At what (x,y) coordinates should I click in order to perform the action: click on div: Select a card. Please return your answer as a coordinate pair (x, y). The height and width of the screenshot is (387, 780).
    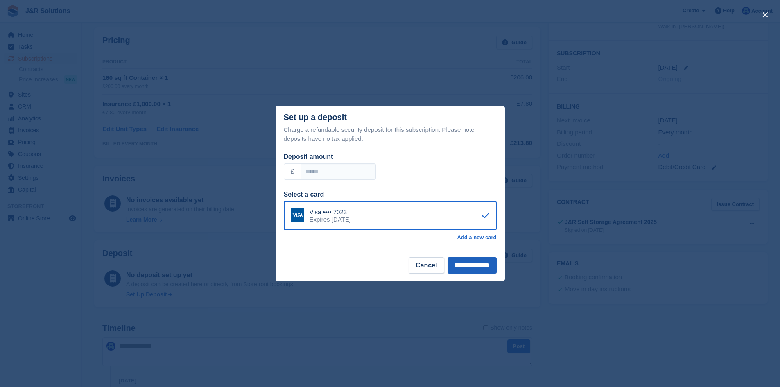
    Looking at the image, I should click on (390, 194).